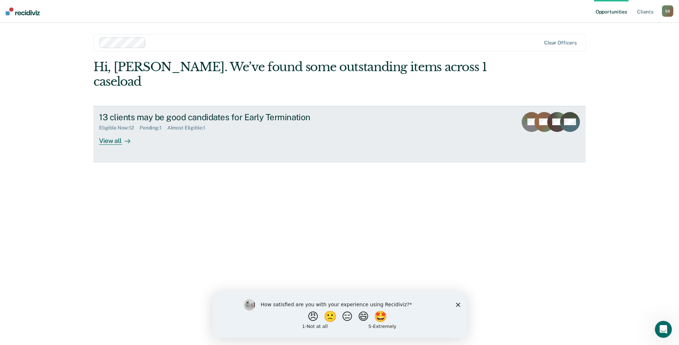  I want to click on div: S B, so click(668, 11).